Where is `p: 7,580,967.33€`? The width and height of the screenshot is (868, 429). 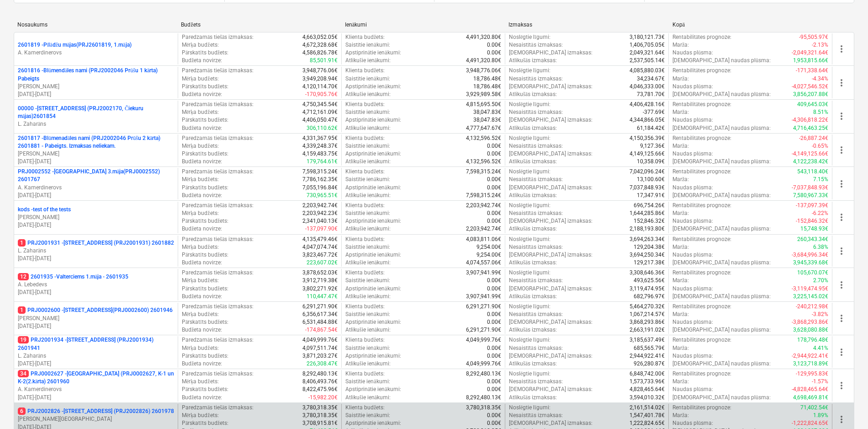
p: 7,580,967.33€ is located at coordinates (810, 195).